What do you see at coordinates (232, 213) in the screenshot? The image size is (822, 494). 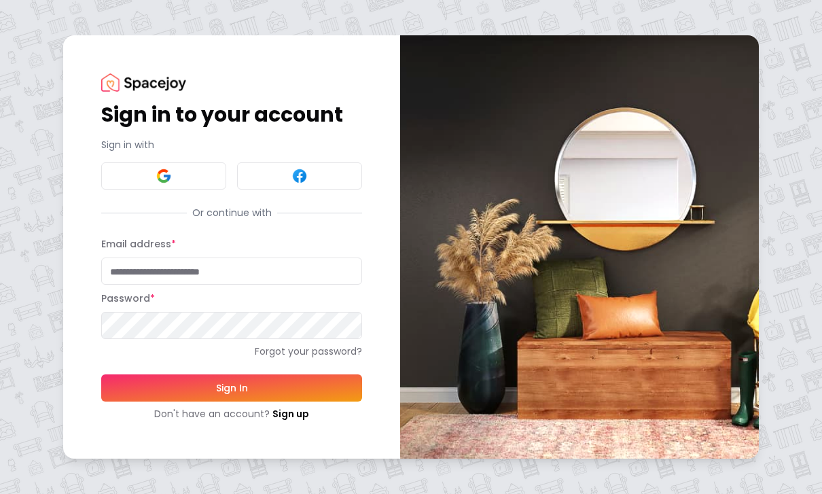 I see `span: Or continue with` at bounding box center [232, 213].